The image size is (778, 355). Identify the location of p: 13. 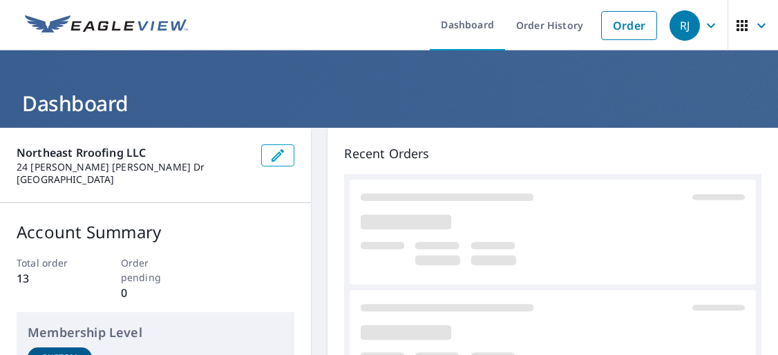
(51, 279).